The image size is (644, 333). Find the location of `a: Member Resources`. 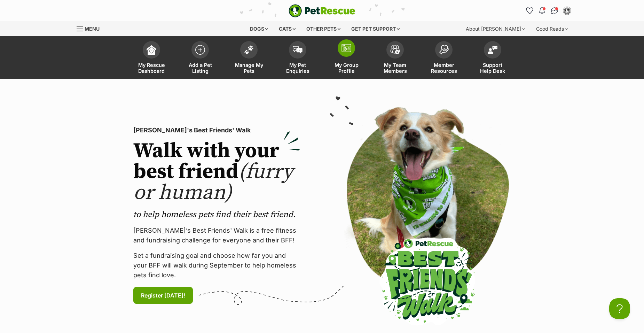

a: Member Resources is located at coordinates (444, 58).